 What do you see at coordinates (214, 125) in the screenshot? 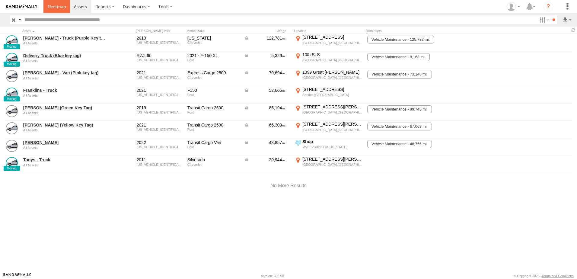
I see `div: Transit Cargo 2500` at bounding box center [214, 125].